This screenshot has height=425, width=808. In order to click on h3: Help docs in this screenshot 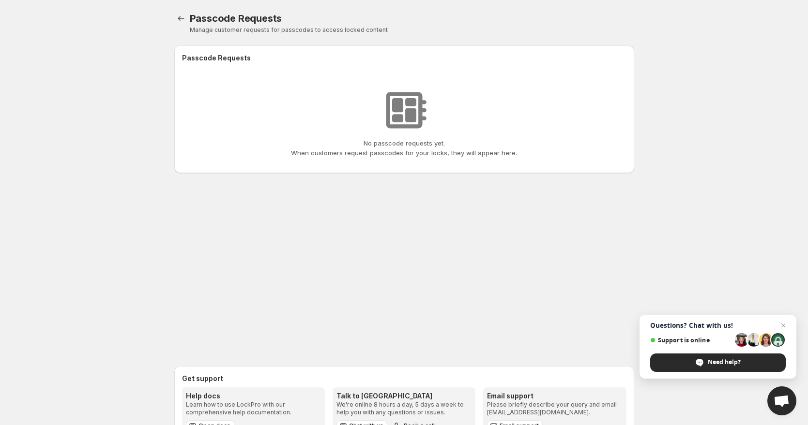, I will do `click(253, 396)`.